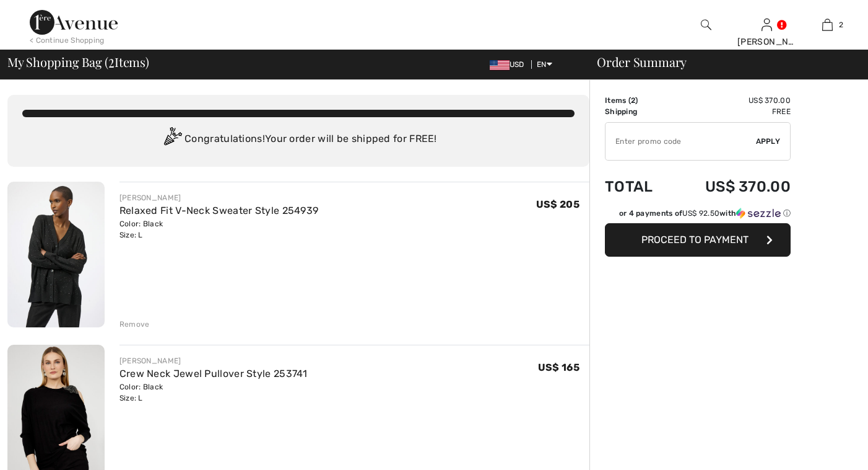 The width and height of the screenshot is (868, 470). I want to click on a: 2, so click(828, 25).